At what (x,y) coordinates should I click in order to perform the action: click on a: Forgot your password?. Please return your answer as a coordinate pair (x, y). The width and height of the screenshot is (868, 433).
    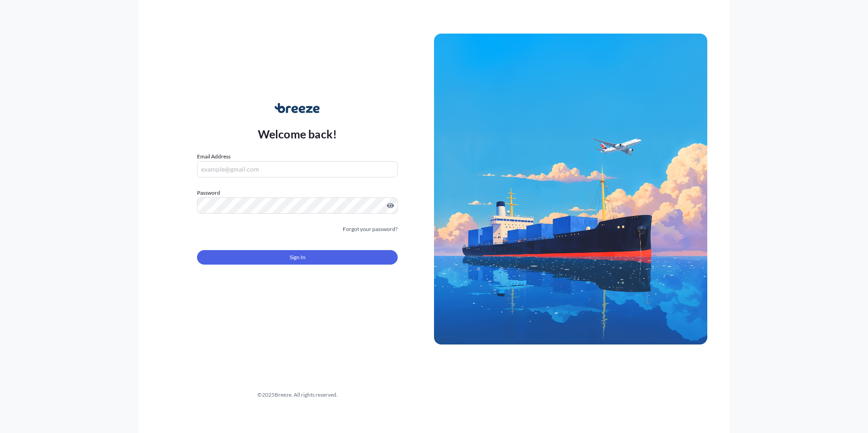
    Looking at the image, I should click on (370, 229).